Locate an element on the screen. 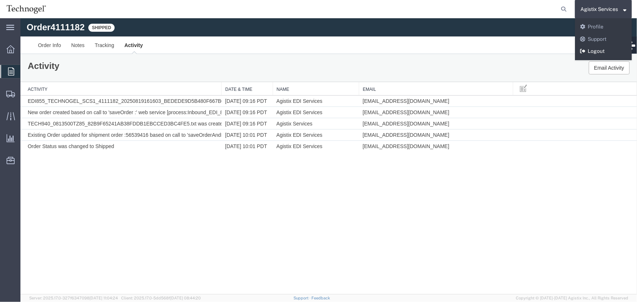  div: of is located at coordinates (601, 8).